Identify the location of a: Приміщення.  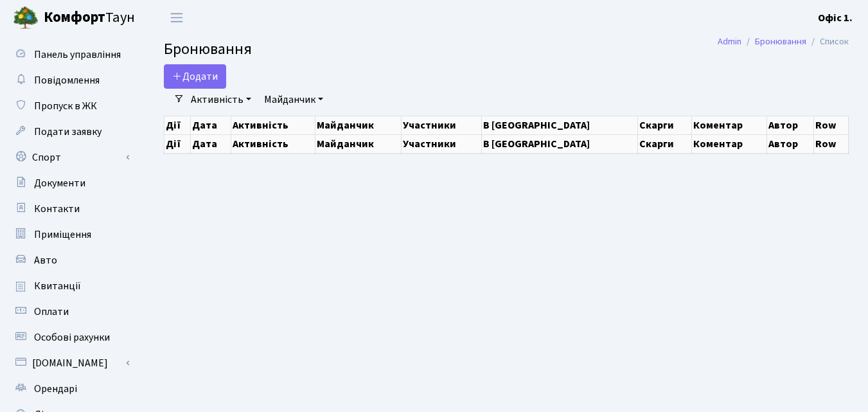
(71, 235).